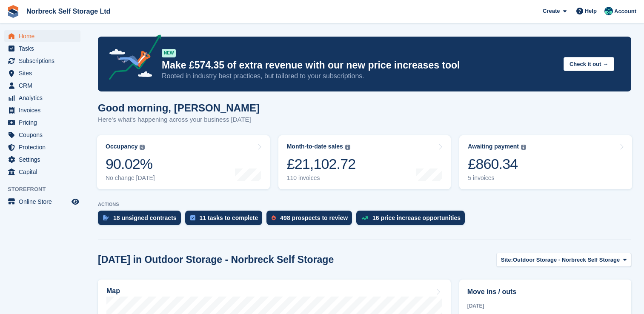 The width and height of the screenshot is (644, 314). I want to click on span: Coupons, so click(44, 135).